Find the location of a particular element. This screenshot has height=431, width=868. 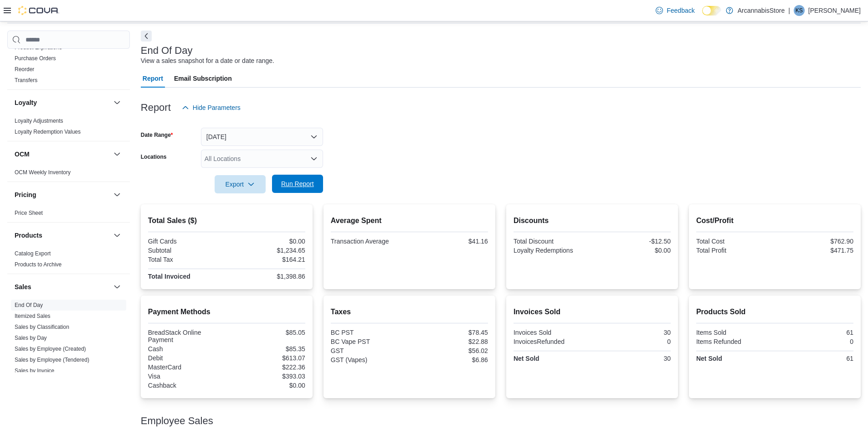

h2: Payment Methods is located at coordinates (226, 312).